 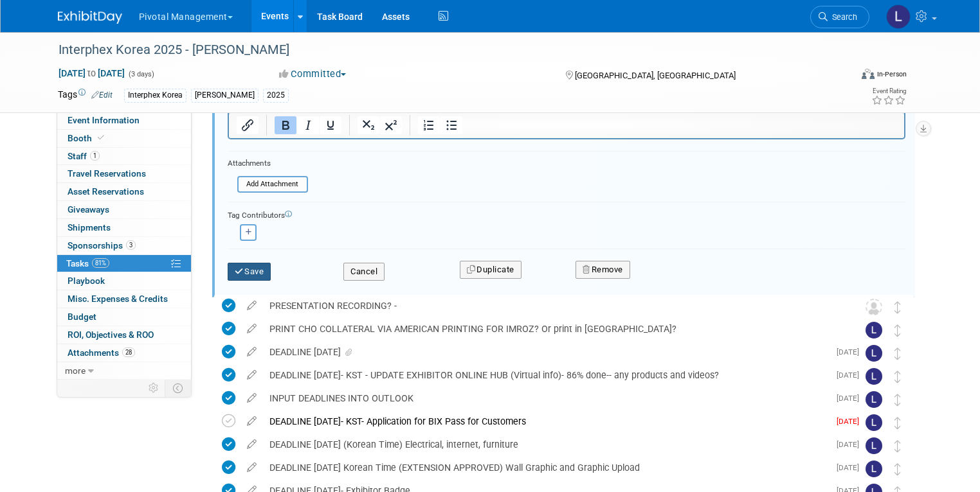 I want to click on button: Italic, so click(x=308, y=125).